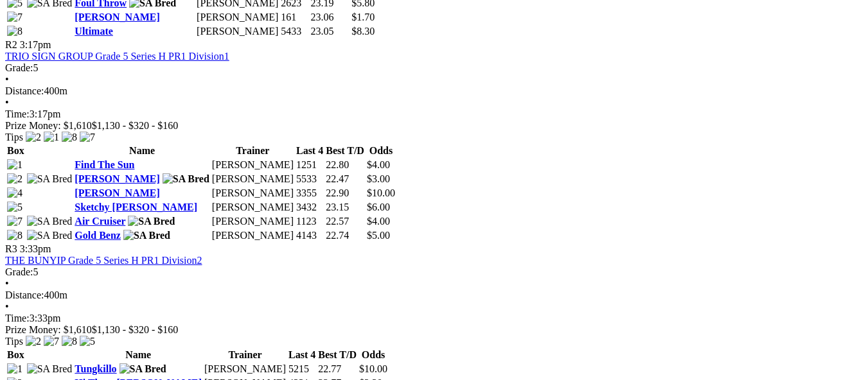  Describe the element at coordinates (329, 31) in the screenshot. I see `td: 23.05` at that location.